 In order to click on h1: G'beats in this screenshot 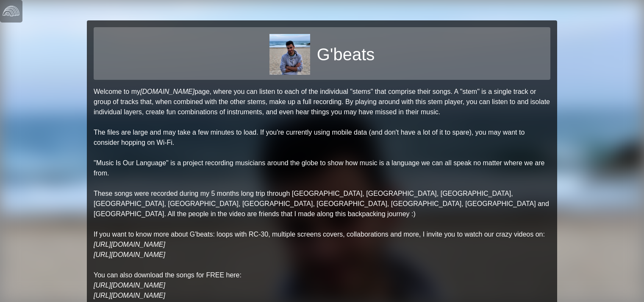, I will do `click(346, 54)`.